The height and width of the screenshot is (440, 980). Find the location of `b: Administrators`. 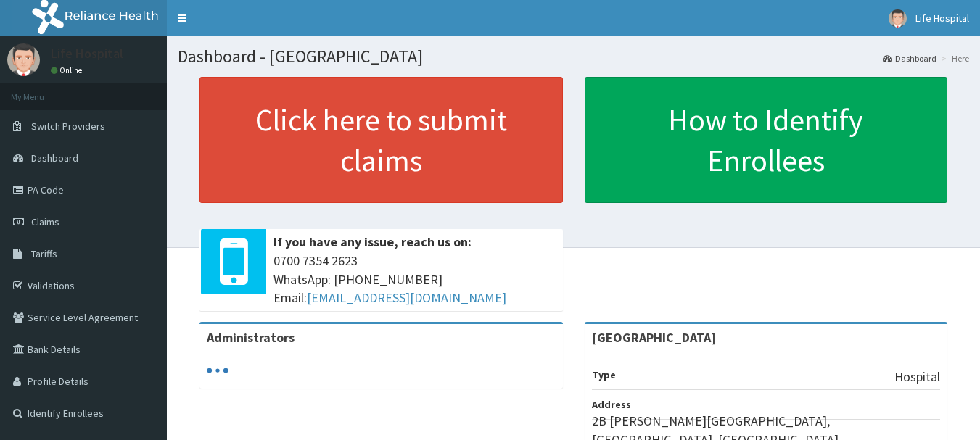

b: Administrators is located at coordinates (250, 337).